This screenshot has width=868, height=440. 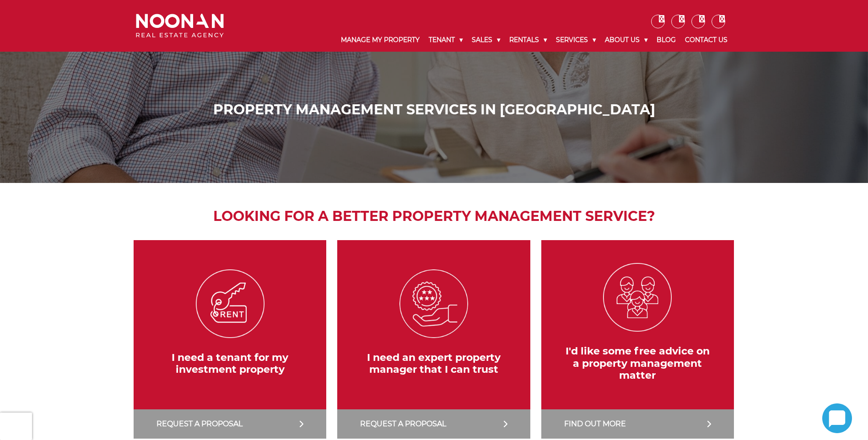 I want to click on img: Noonan Real Estate Agency, so click(x=180, y=25).